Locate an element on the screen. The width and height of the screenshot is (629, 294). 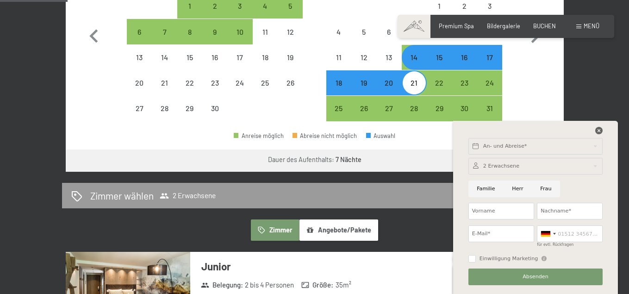
div: Fri May 08 2026 is located at coordinates (439, 31).